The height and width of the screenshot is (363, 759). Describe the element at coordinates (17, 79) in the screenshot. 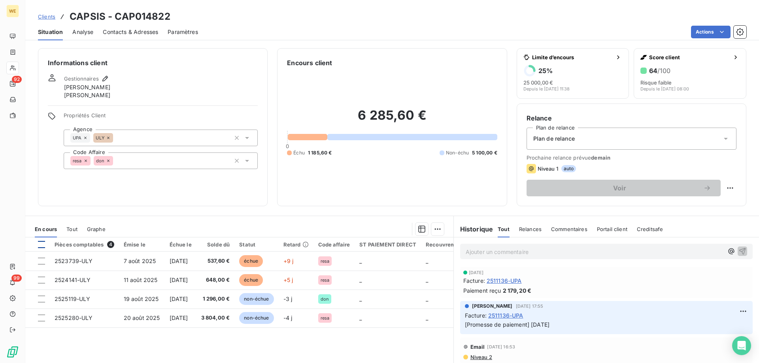

I see `span: 92` at that location.